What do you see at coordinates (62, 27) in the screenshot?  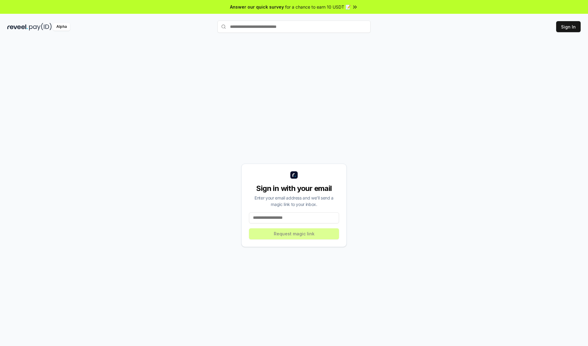 I see `div: Alpha` at bounding box center [62, 27].